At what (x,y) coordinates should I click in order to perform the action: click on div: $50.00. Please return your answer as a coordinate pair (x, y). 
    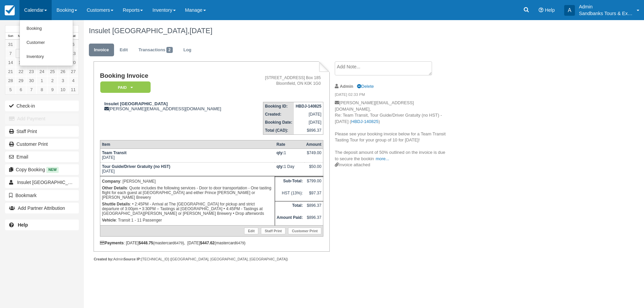
    Looking at the image, I should click on (313, 169).